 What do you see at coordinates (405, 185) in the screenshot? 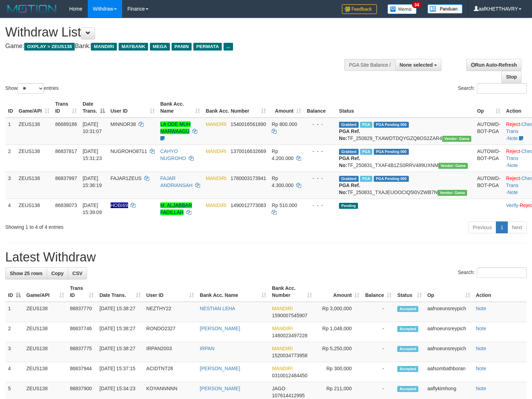
I see `td: TF_250831_TXAJEUOOCIQ5I0VZWB7N` at bounding box center [405, 185].